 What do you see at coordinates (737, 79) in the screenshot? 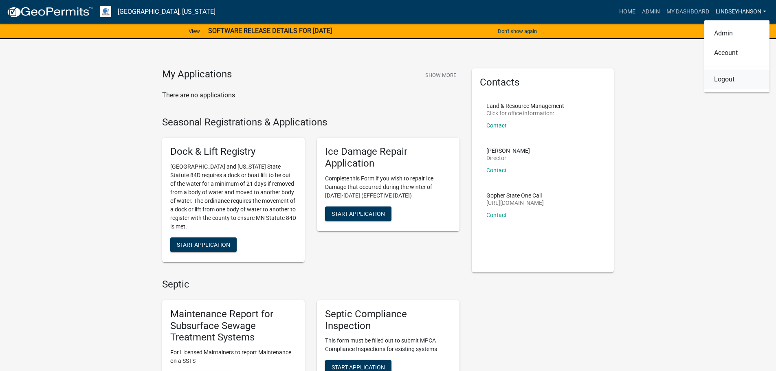
I see `a: Logout` at bounding box center [737, 79].